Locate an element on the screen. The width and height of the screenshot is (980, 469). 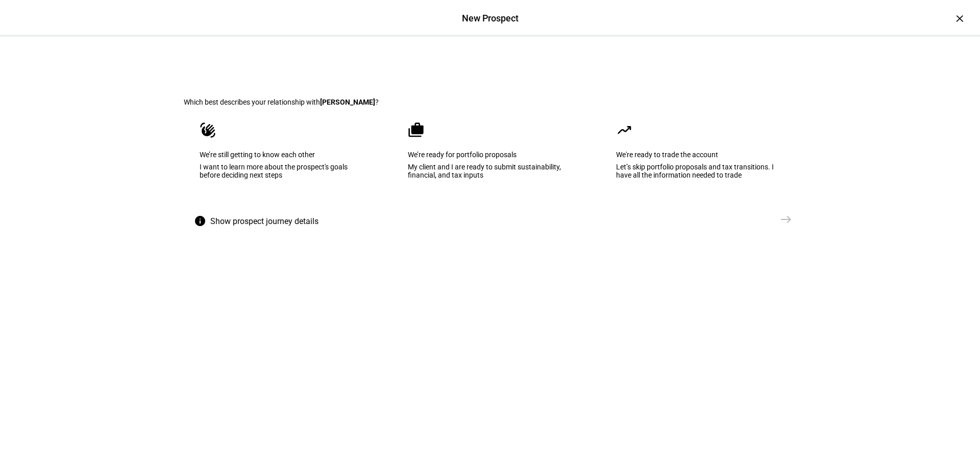
div: Which best describes your relationship with ? is located at coordinates (490, 102).